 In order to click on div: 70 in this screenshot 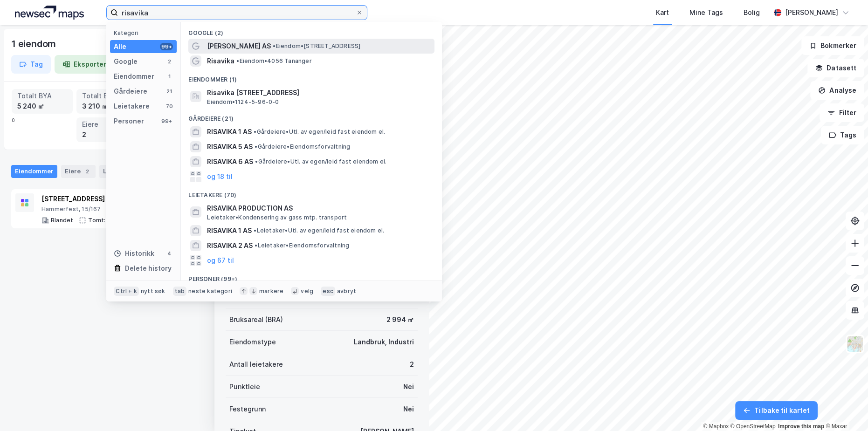, I will do `click(170, 106)`.